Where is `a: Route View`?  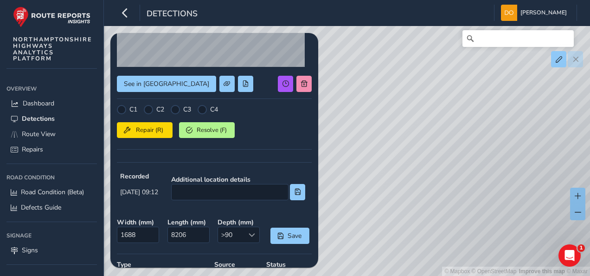 a: Route View is located at coordinates (52, 134).